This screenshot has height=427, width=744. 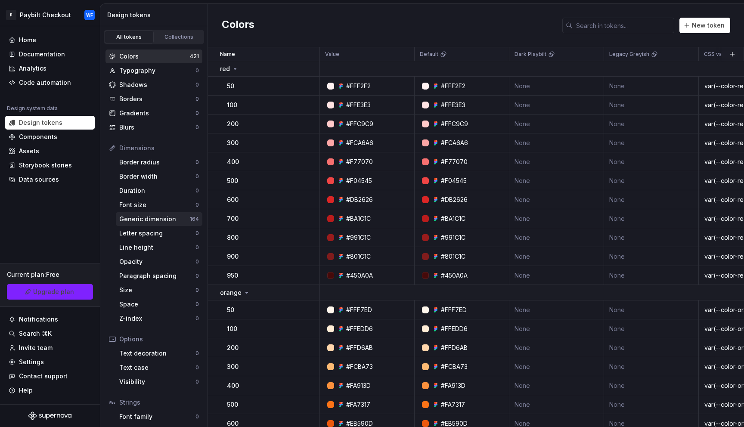 I want to click on div: #DB2626, so click(x=360, y=200).